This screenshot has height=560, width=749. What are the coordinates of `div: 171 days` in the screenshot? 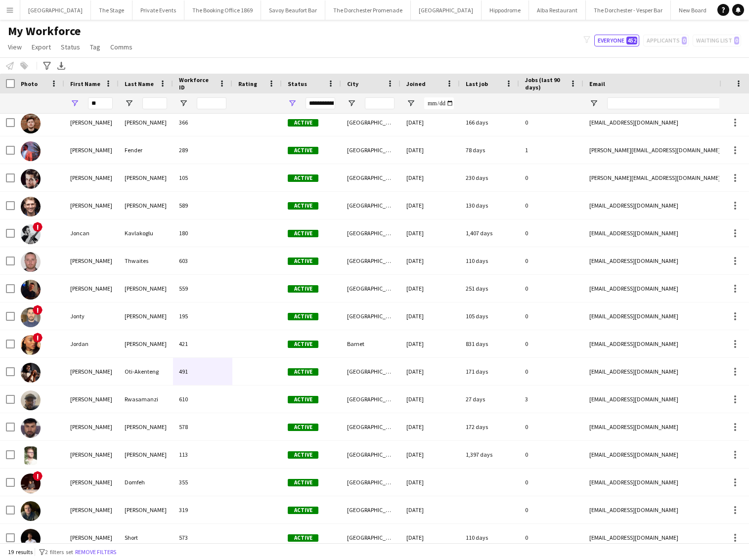 It's located at (489, 371).